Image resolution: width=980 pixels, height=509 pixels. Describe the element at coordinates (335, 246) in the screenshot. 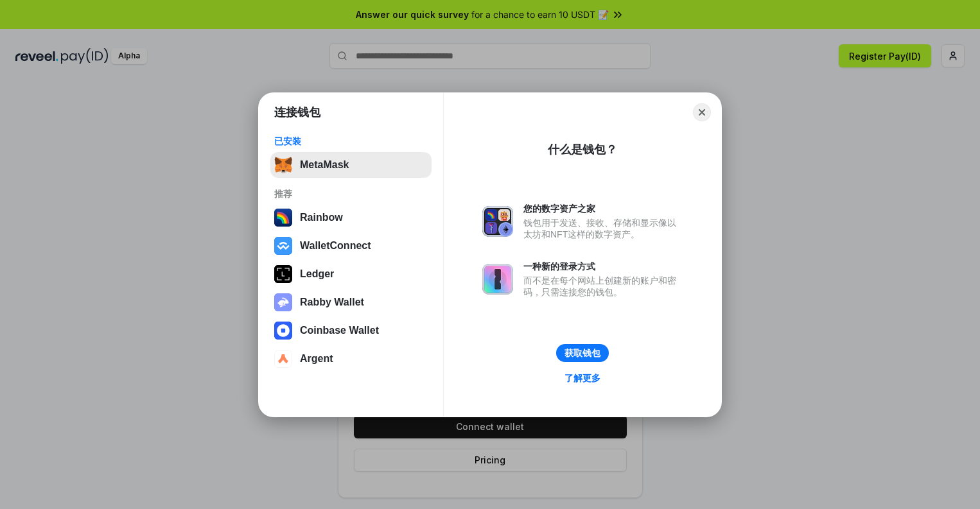

I see `div: WalletConnect` at that location.